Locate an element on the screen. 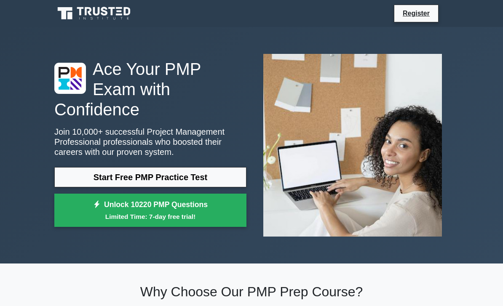 The width and height of the screenshot is (503, 306). small: Limited Time: 7-day free trial! is located at coordinates (150, 217).